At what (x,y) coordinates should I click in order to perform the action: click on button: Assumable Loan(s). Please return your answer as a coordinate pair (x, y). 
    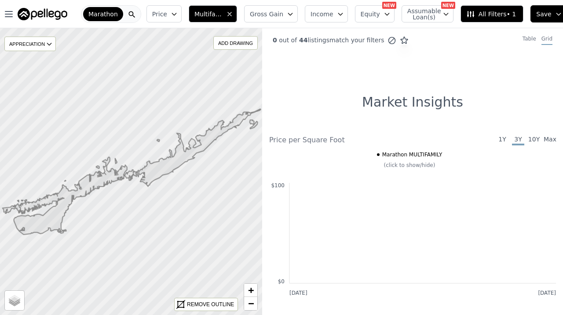
    Looking at the image, I should click on (428, 14).